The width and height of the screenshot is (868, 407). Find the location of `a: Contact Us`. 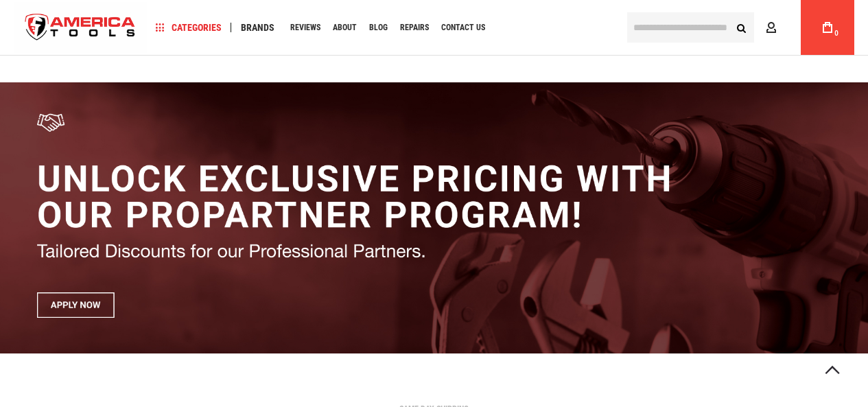

a: Contact Us is located at coordinates (463, 28).